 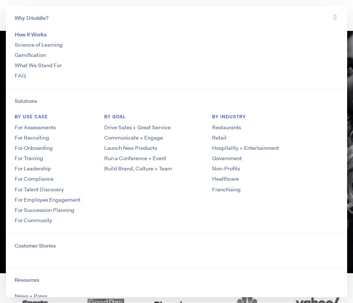 What do you see at coordinates (69, 138) in the screenshot?
I see `a: For Recruiting` at bounding box center [69, 138].